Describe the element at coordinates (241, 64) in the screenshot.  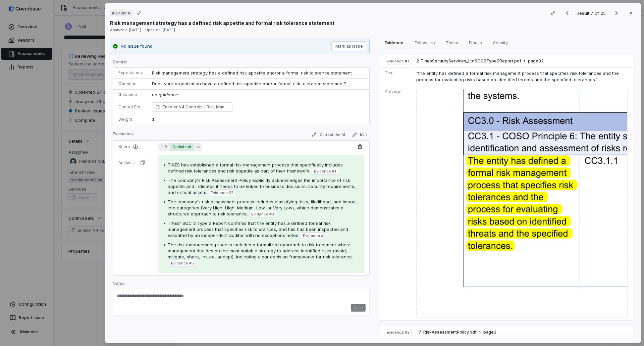
I see `p: Control` at that location.